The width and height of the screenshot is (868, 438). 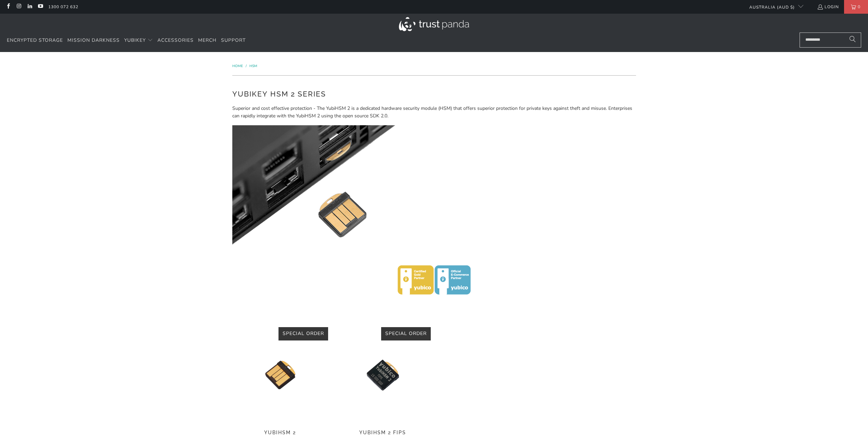 I want to click on a: 1300 072 632, so click(x=64, y=7).